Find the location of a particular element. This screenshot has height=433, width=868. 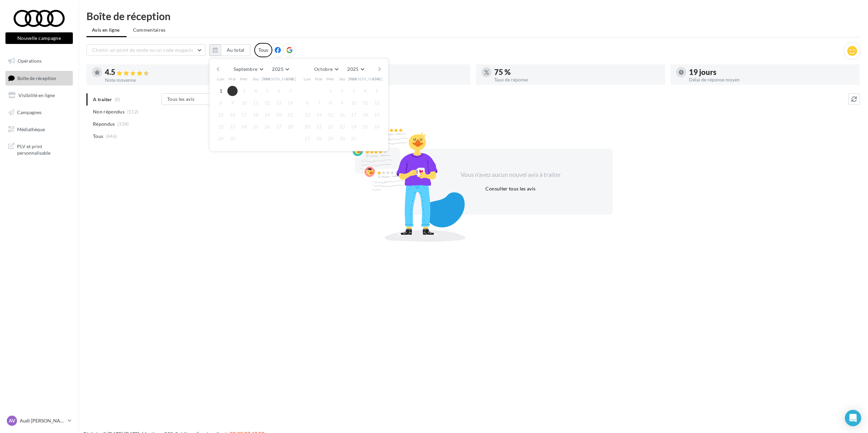

button: 25 is located at coordinates (256, 127).